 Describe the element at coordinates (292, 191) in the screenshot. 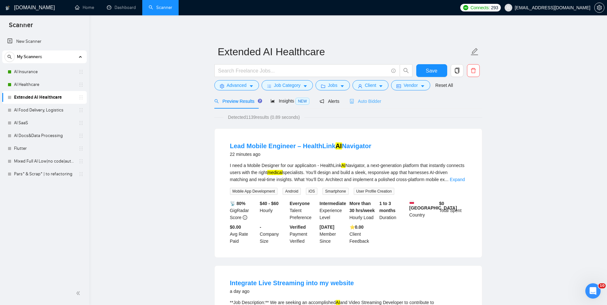

I see `span: Android` at that location.